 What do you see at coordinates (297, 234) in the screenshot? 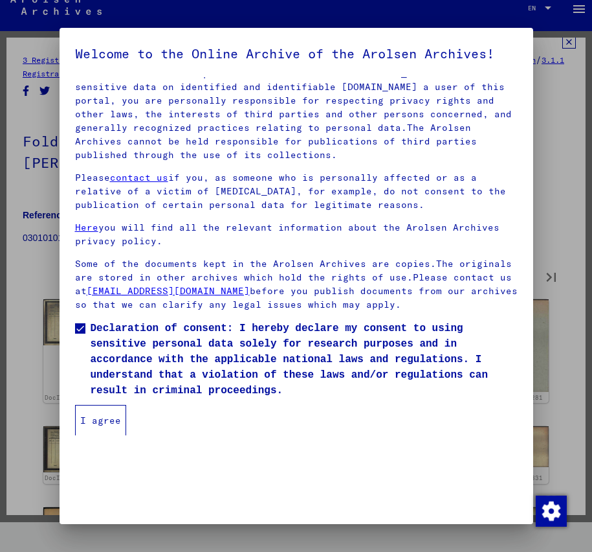
I see `p: you will find all the relevant information about the Arolsen Archives privacy policy.` at bounding box center [297, 234].